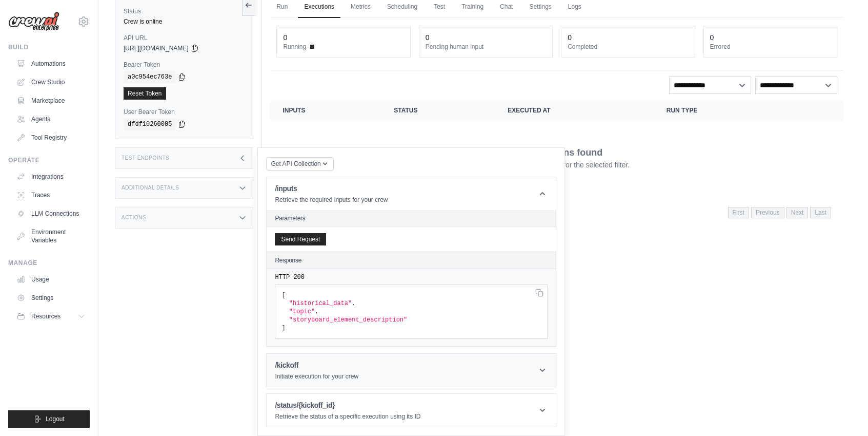 This screenshot has width=868, height=436. What do you see at coordinates (348, 320) in the screenshot?
I see `span: "storyboard_element_description"` at bounding box center [348, 320].